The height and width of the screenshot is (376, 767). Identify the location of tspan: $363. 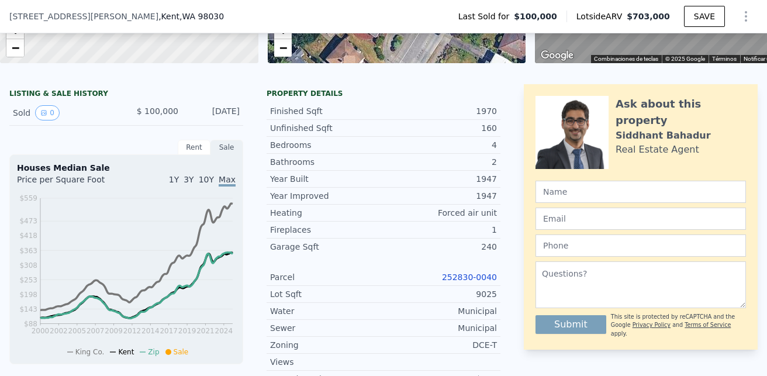
(28, 251).